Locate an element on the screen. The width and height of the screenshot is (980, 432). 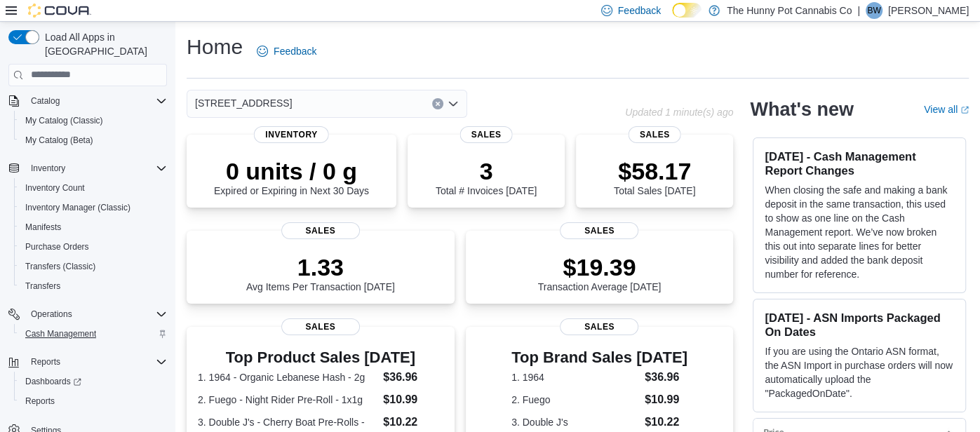
button: Inventory Count is located at coordinates (93, 188).